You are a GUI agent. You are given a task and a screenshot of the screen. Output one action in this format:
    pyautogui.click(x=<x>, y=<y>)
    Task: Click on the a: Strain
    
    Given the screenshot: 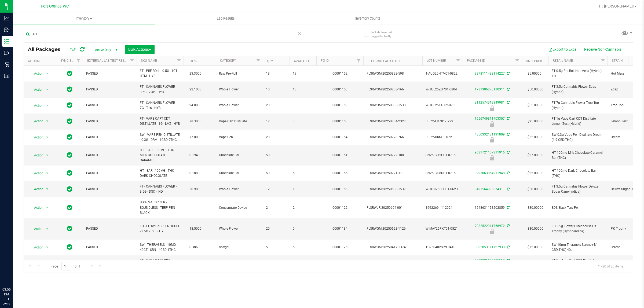 What is the action you would take?
    pyautogui.click(x=617, y=61)
    